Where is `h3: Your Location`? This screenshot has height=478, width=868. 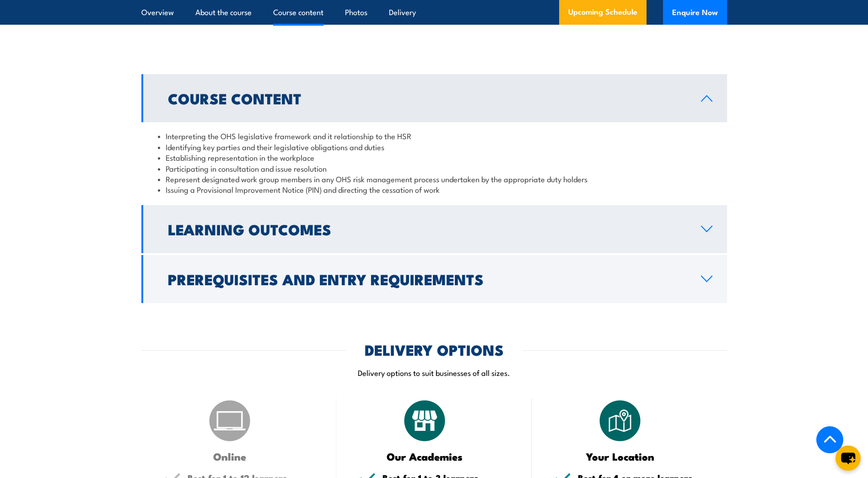
h3: Your Location is located at coordinates (620, 456).